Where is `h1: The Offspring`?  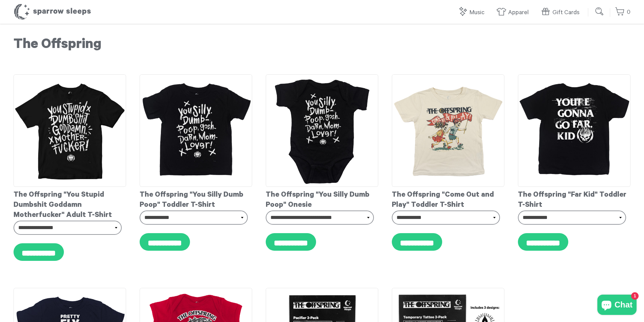 h1: The Offspring is located at coordinates (322, 46).